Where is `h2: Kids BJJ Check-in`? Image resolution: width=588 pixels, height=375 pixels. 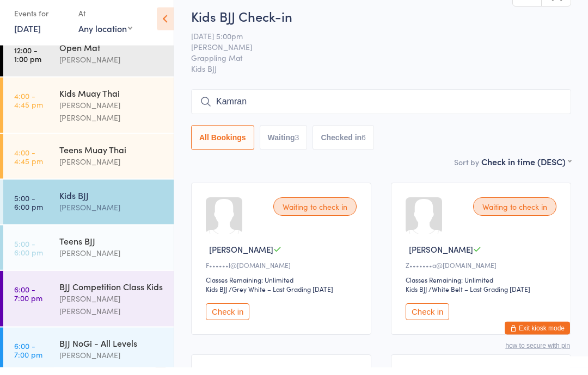
h2: Kids BJJ Check-in is located at coordinates (381, 24).